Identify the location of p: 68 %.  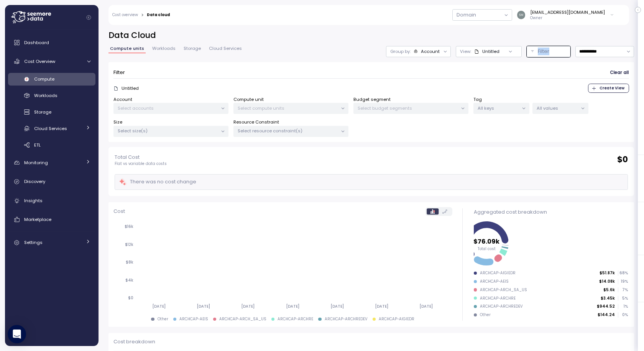
(623, 273).